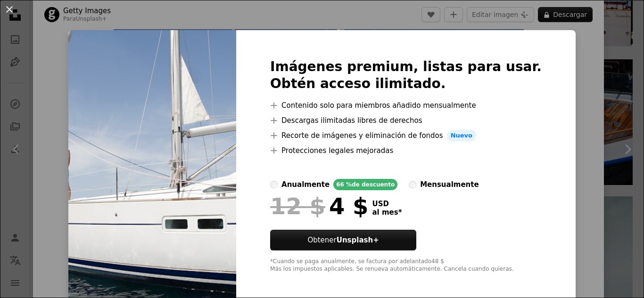  Describe the element at coordinates (358, 240) in the screenshot. I see `strong: Unsplash+` at that location.